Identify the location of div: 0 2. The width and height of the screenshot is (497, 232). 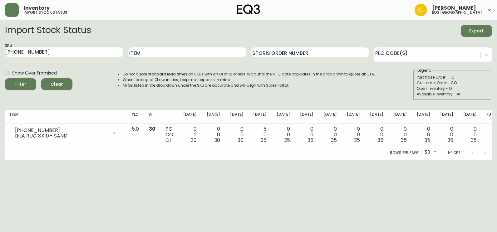
(190, 135).